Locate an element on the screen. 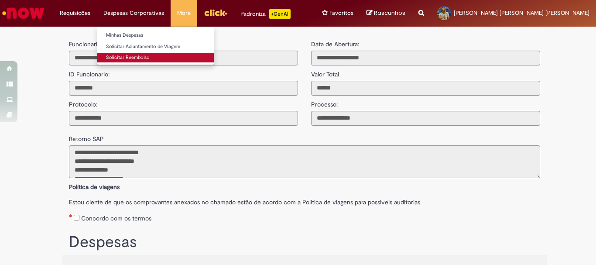  a: Solicitar Reembolso is located at coordinates (155, 58).